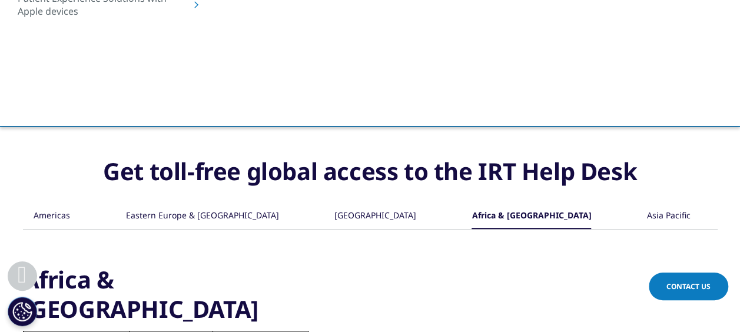 This screenshot has height=332, width=740. Describe the element at coordinates (51, 216) in the screenshot. I see `button: Americas` at that location.